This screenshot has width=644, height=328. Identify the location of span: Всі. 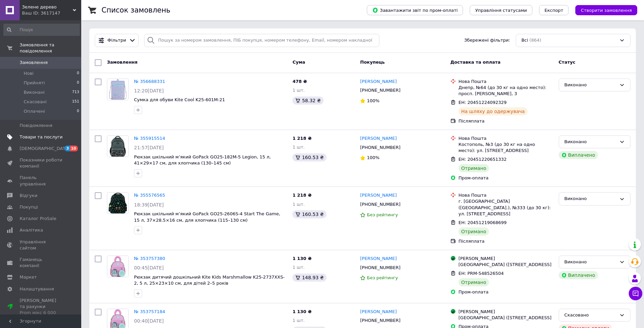
(524, 40).